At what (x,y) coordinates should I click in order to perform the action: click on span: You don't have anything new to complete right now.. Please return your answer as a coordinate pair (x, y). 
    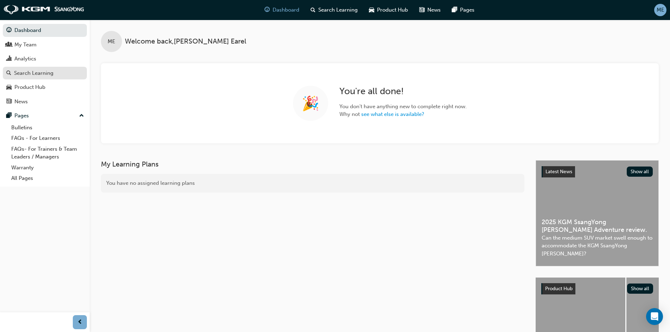
    Looking at the image, I should click on (403, 107).